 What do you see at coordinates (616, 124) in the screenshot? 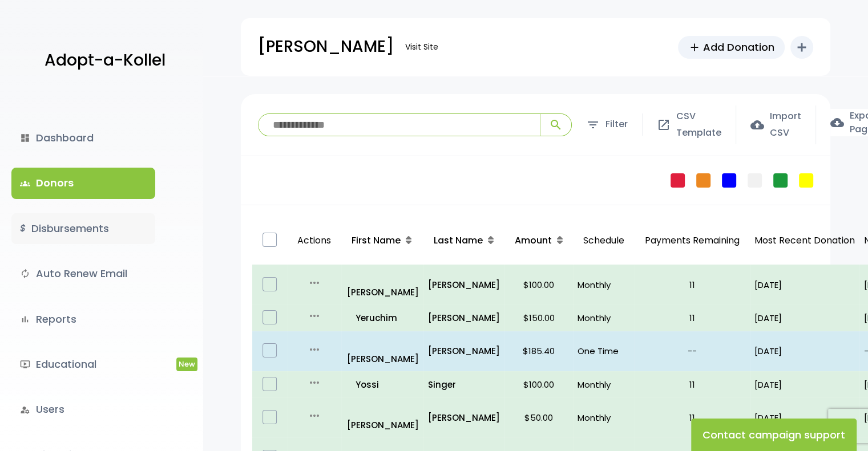
I see `span: Filter` at bounding box center [616, 124].